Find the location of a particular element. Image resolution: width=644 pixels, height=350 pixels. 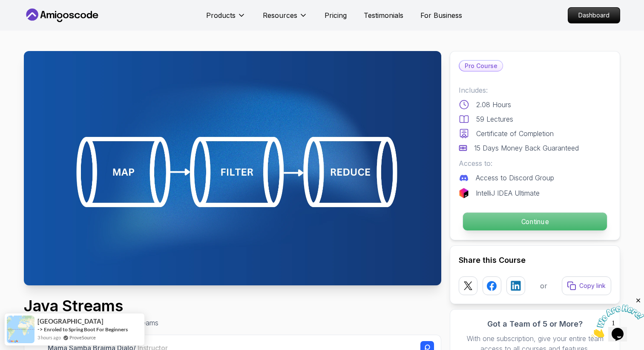

p: 2.08 Hours is located at coordinates (494, 105).